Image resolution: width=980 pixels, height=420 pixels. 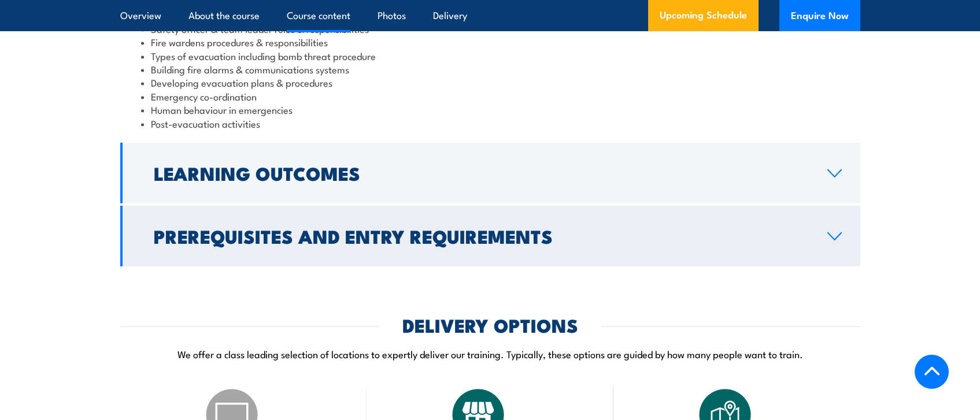 I want to click on h2: Prerequisites and Entry Requirements, so click(x=481, y=236).